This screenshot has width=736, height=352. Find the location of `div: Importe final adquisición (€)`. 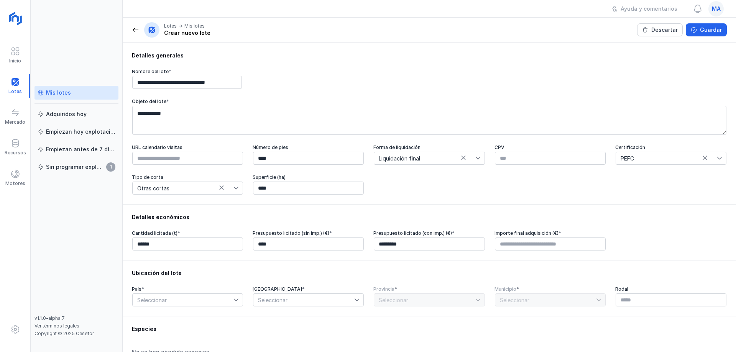

div: Importe final adquisición (€) is located at coordinates (550, 234).